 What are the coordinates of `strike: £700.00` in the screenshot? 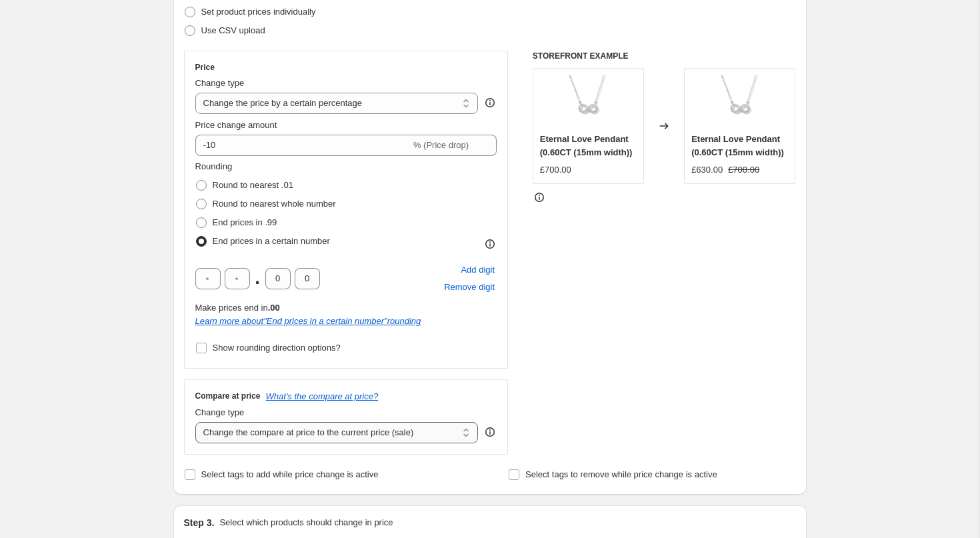 It's located at (744, 170).